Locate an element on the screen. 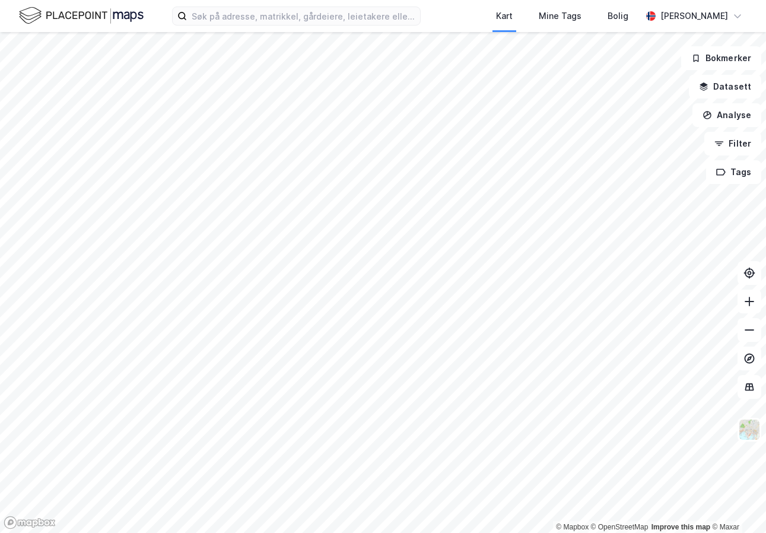 Image resolution: width=766 pixels, height=533 pixels. a: OpenStreetMap is located at coordinates (619, 527).